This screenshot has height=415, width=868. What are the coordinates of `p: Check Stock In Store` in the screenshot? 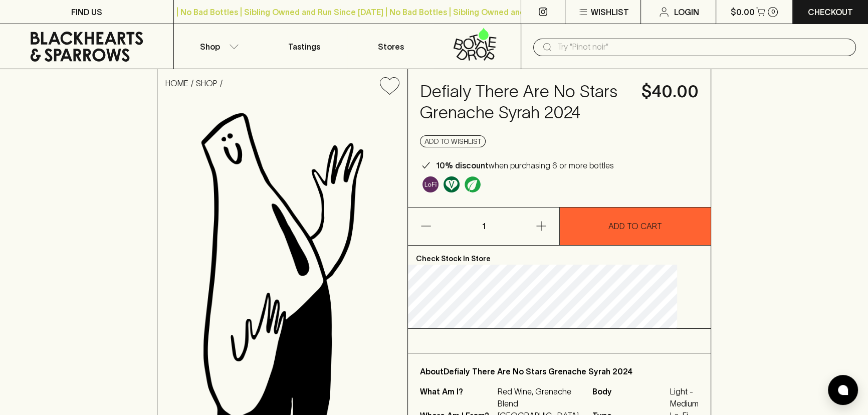 It's located at (559, 255).